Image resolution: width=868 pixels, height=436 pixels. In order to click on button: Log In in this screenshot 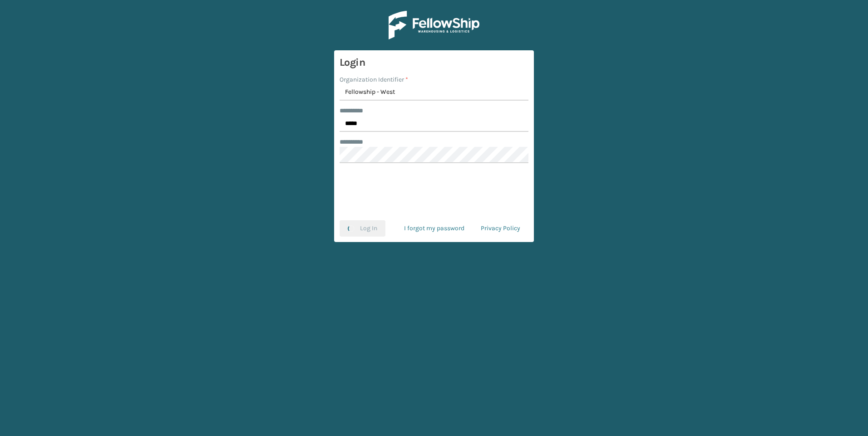, I will do `click(362, 228)`.